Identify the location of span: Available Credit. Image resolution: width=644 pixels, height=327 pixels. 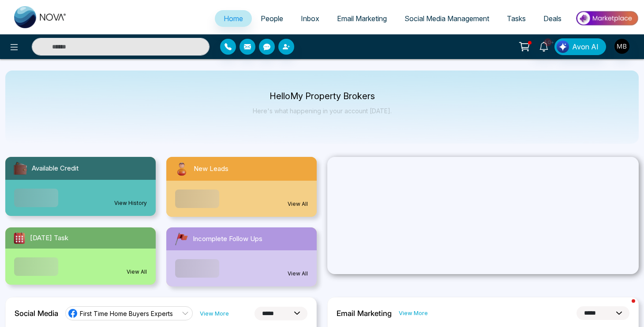
(55, 169).